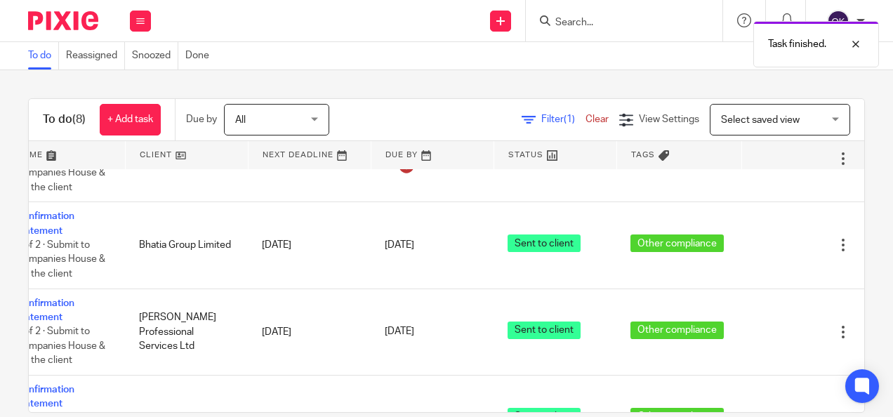 The image size is (893, 417). I want to click on a: Done, so click(201, 55).